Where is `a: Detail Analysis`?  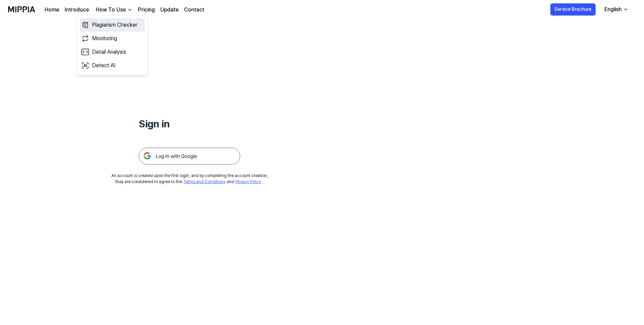
a: Detail Analysis is located at coordinates (112, 52).